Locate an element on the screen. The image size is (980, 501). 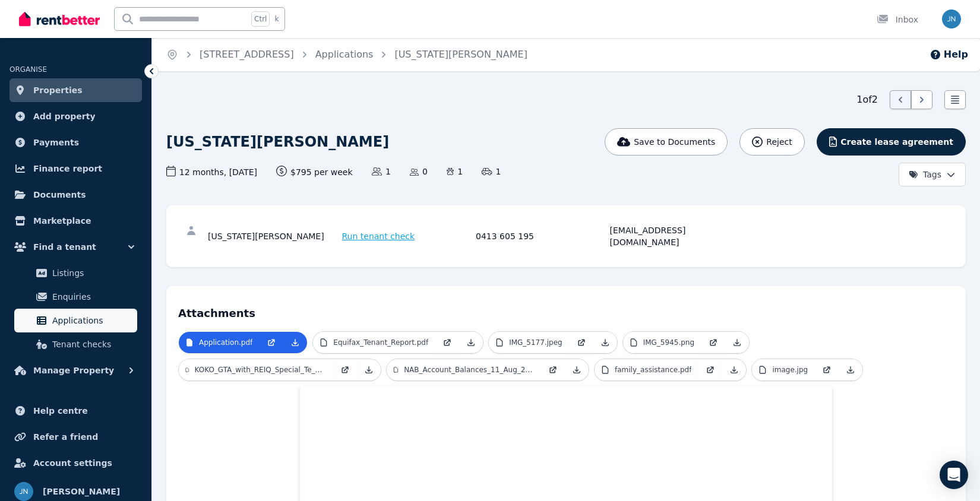
span: Enquiries is located at coordinates (92, 297).